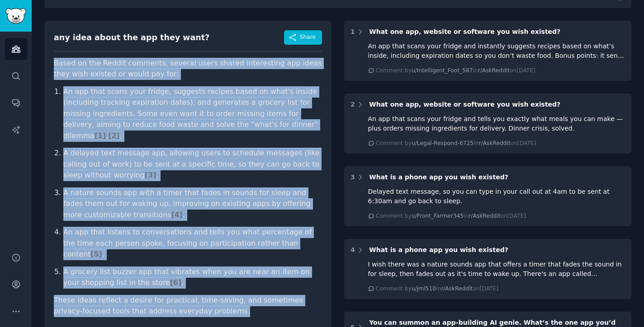 This screenshot has height=327, width=644. What do you see at coordinates (442, 143) in the screenshot?
I see `span: u/Legal-Respond-6725` at bounding box center [442, 143].